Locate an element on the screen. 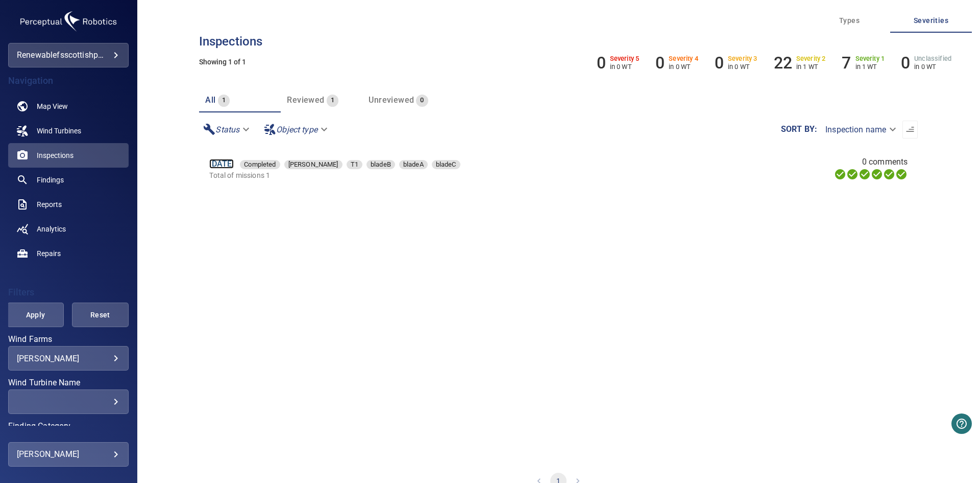 The image size is (980, 483). div: renewablefsscottishpower is located at coordinates (68, 55).